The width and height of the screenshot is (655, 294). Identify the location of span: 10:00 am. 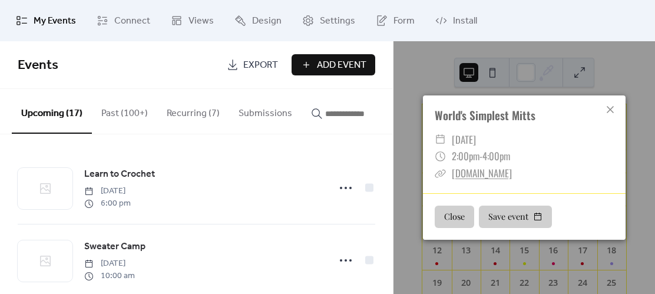
(110, 276).